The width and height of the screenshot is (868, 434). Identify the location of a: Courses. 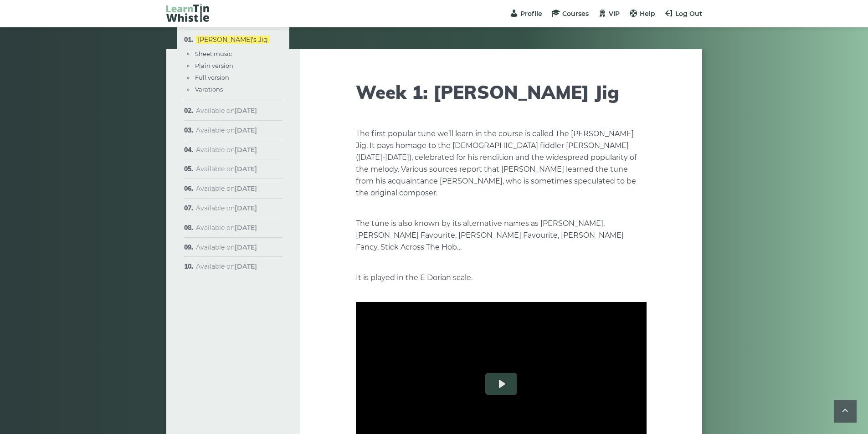
(569, 14).